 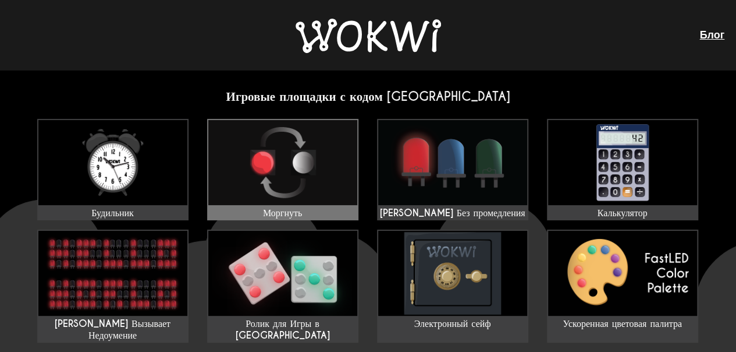 I want to click on a: Блог, so click(x=712, y=34).